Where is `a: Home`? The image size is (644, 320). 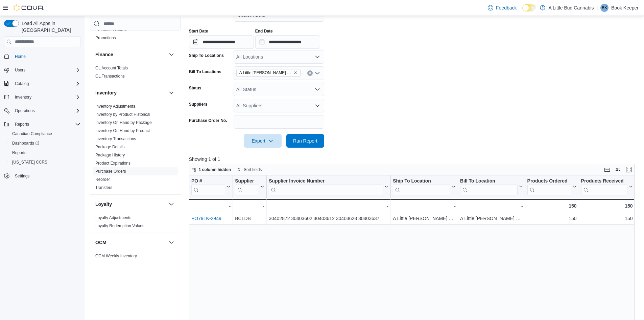 a: Home is located at coordinates (20, 57).